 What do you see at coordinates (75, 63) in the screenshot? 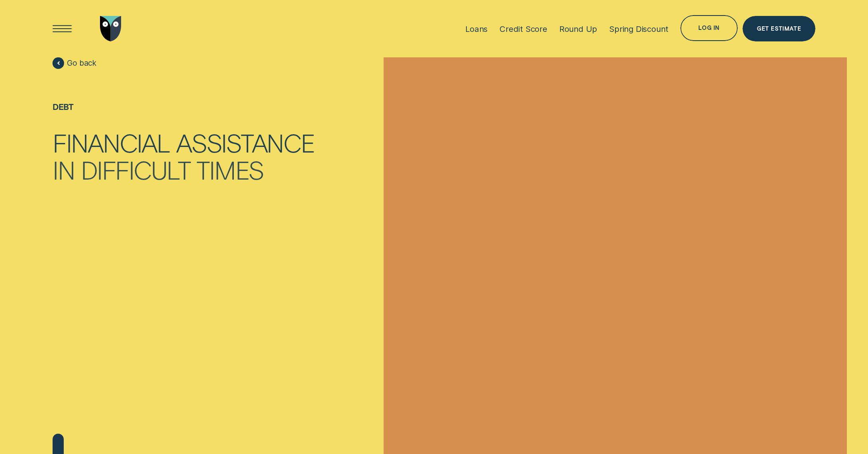
I see `a: Go back` at bounding box center [75, 63].